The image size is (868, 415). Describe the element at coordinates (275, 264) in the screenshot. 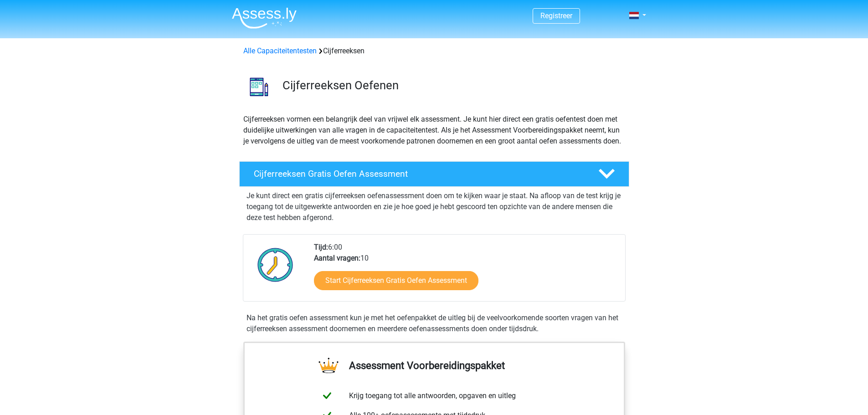

I see `img: Klok` at that location.